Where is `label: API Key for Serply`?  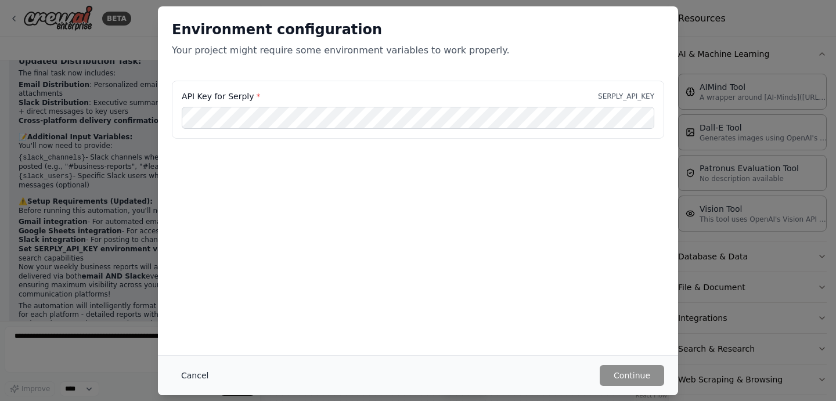 label: API Key for Serply is located at coordinates (221, 96).